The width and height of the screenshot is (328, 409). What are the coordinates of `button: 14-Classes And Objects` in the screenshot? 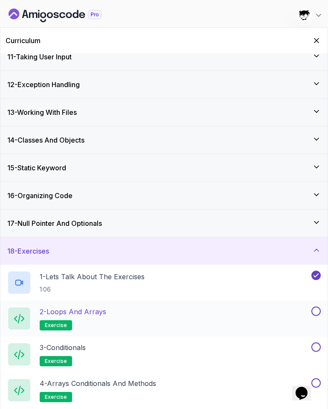 It's located at (164, 140).